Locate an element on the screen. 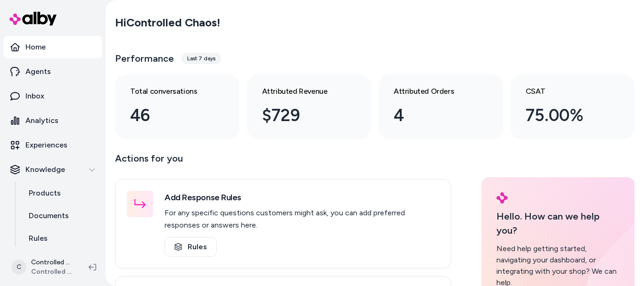  a: Attributed Orders 4 is located at coordinates (441, 107).